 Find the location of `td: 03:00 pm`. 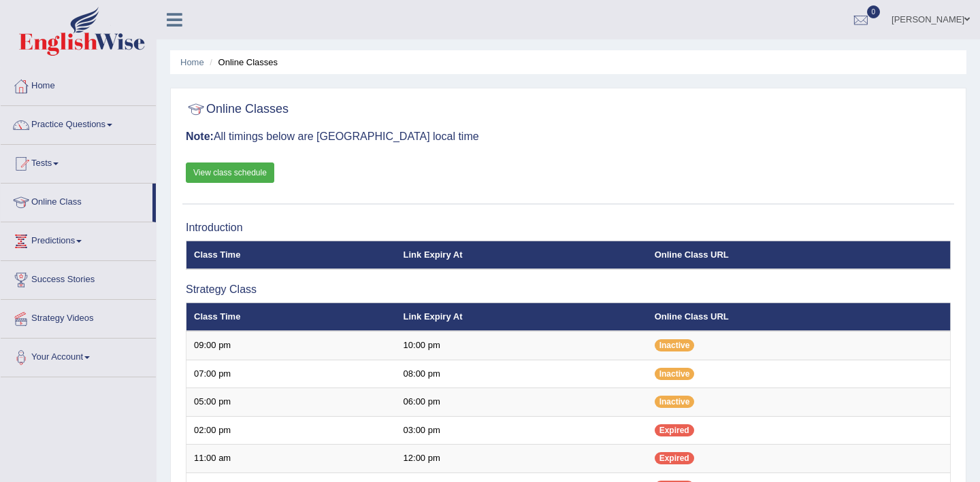

td: 03:00 pm is located at coordinates (521, 431).